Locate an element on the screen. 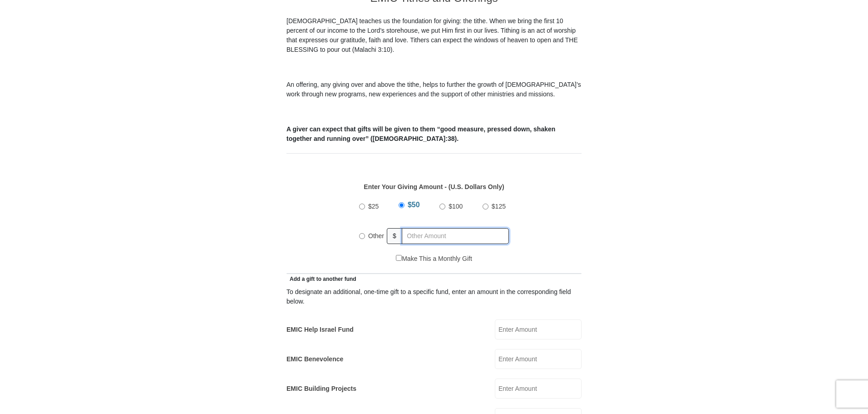 This screenshot has height=414, width=868. span: $125 is located at coordinates (498, 206).